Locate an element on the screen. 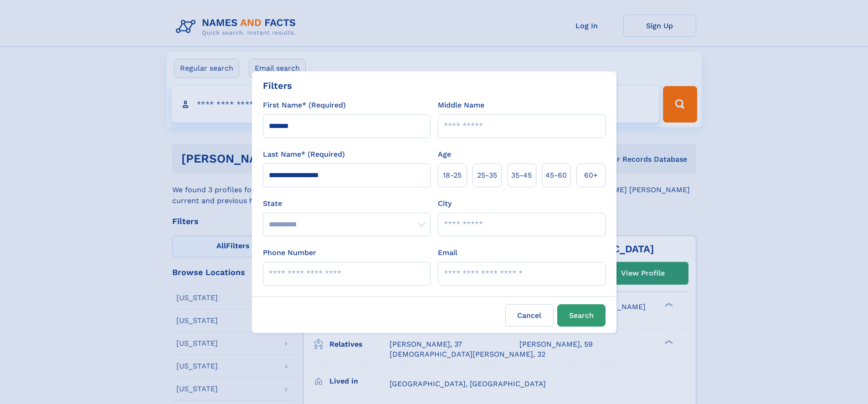  label: Email is located at coordinates (448, 253).